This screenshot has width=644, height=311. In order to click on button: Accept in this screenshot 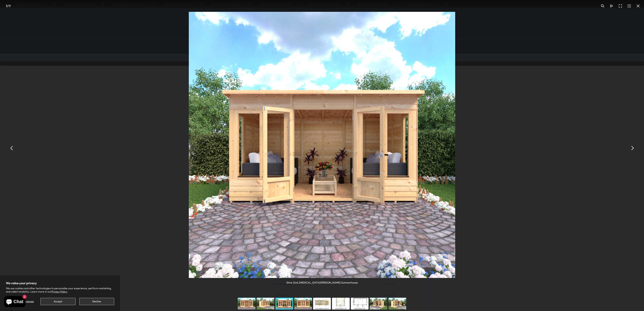, I will do `click(58, 302)`.